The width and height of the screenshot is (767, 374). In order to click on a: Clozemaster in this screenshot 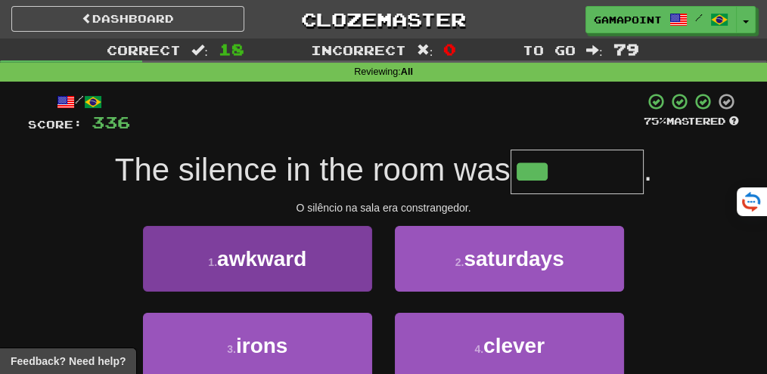, I will do `click(383, 19)`.